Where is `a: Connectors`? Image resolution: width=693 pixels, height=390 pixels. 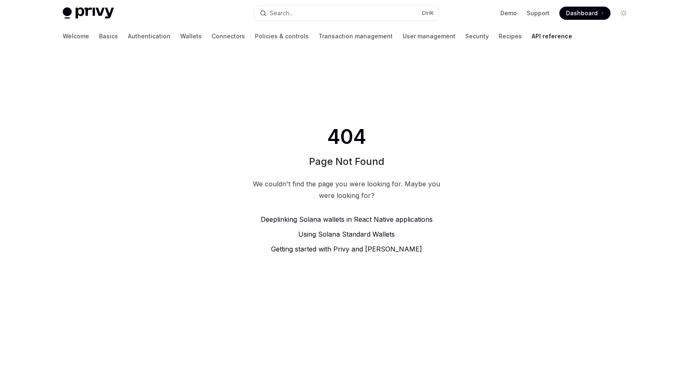 a: Connectors is located at coordinates (228, 36).